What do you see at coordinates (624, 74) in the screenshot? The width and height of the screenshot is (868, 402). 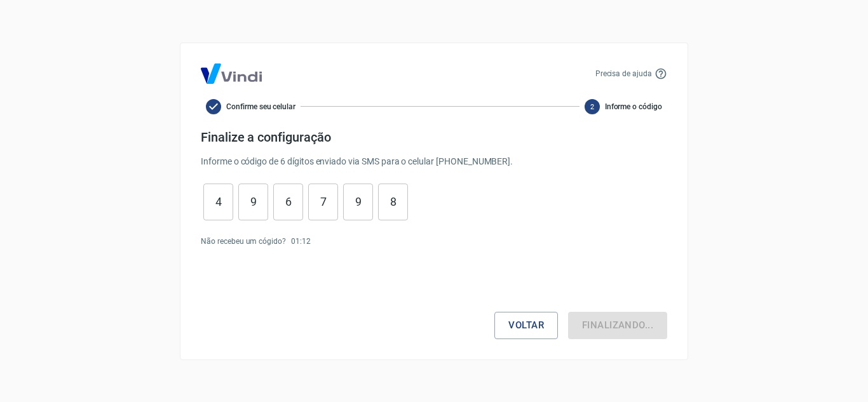 I see `p: Precisa de ajuda` at bounding box center [624, 74].